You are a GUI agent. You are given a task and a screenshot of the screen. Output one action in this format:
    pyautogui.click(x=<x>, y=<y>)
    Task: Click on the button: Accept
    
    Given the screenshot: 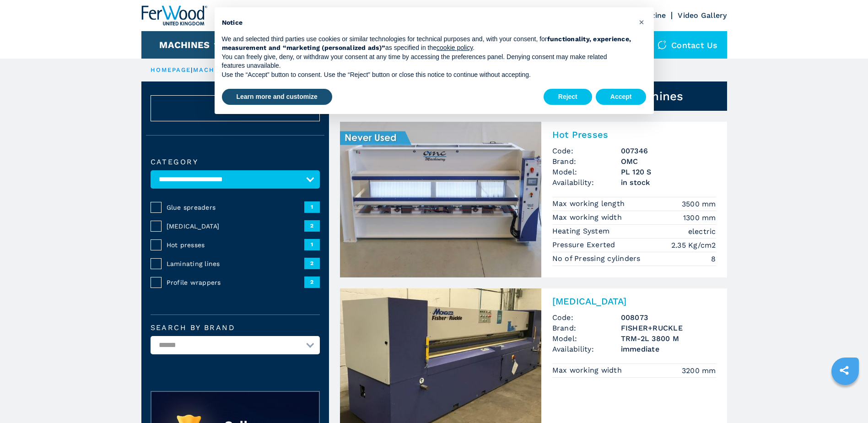 What is the action you would take?
    pyautogui.click(x=621, y=97)
    